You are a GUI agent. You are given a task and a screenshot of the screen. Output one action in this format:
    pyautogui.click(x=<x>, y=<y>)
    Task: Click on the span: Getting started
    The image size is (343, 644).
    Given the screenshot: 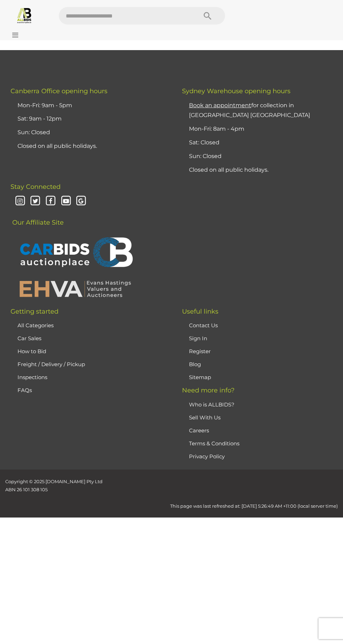 What is the action you would take?
    pyautogui.click(x=34, y=312)
    